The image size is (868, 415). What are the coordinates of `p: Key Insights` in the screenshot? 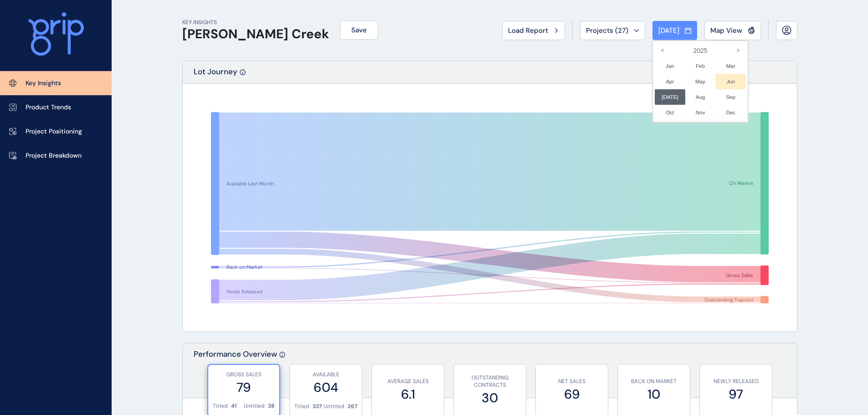 It's located at (43, 84).